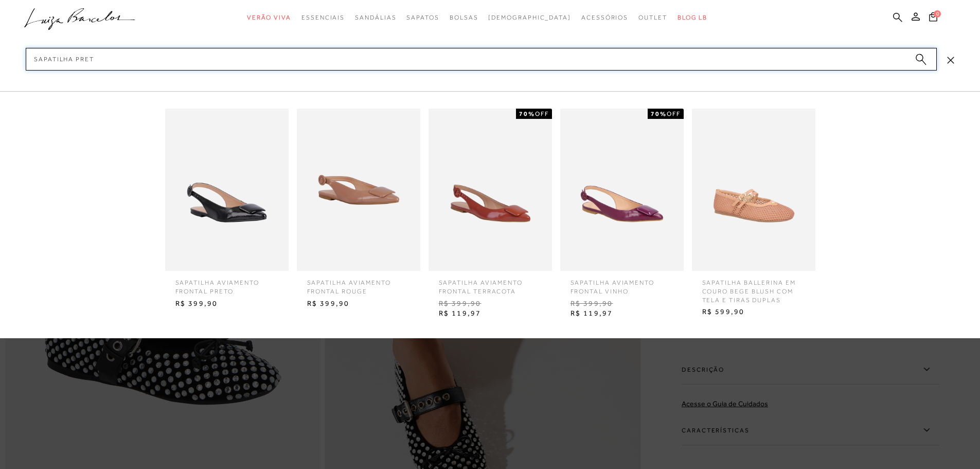 The image size is (980, 469). I want to click on img: SAPATILHA AVIAMENTO FRONTAL ROUGE, so click(358, 189).